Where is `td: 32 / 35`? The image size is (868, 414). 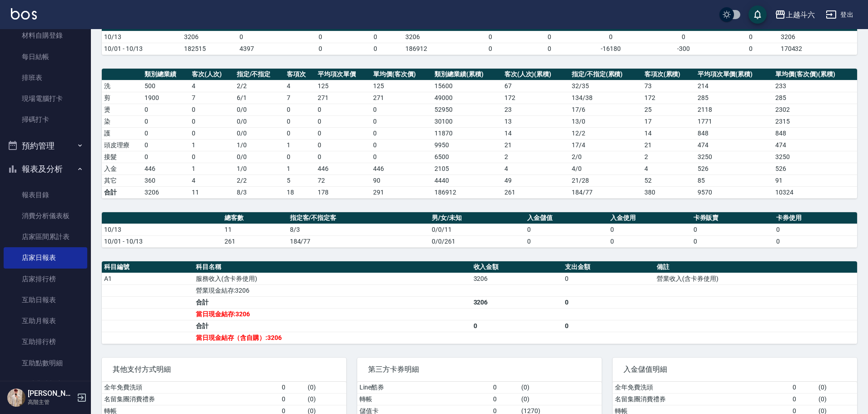 td: 32 / 35 is located at coordinates (605, 86).